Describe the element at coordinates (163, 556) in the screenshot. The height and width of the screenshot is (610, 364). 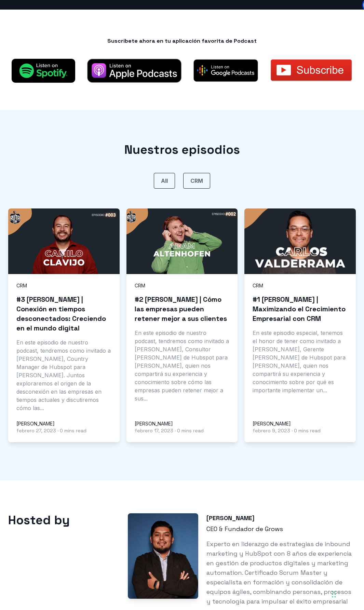
I see `img: Stuart Toledo - Podcast Host` at that location.